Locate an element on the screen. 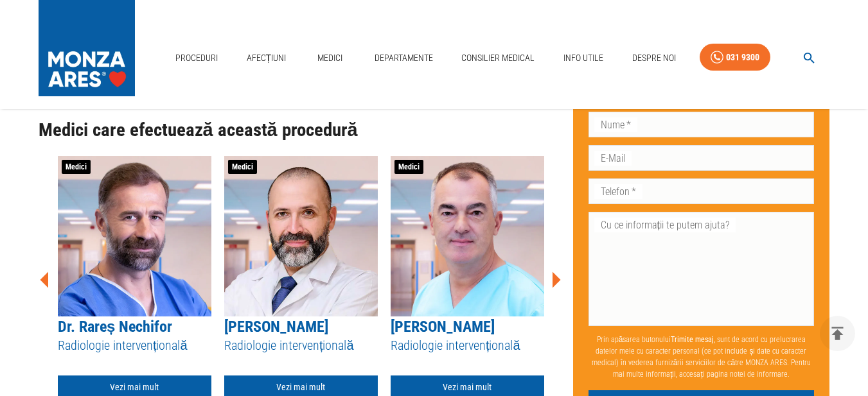  a: Medici is located at coordinates (330, 58).